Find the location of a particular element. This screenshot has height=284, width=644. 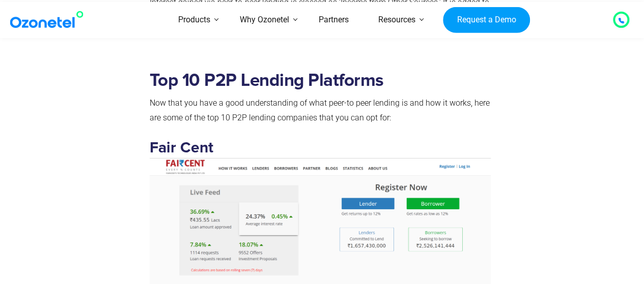

h2: Top 10 P2P Lending Platforms is located at coordinates (320, 80).